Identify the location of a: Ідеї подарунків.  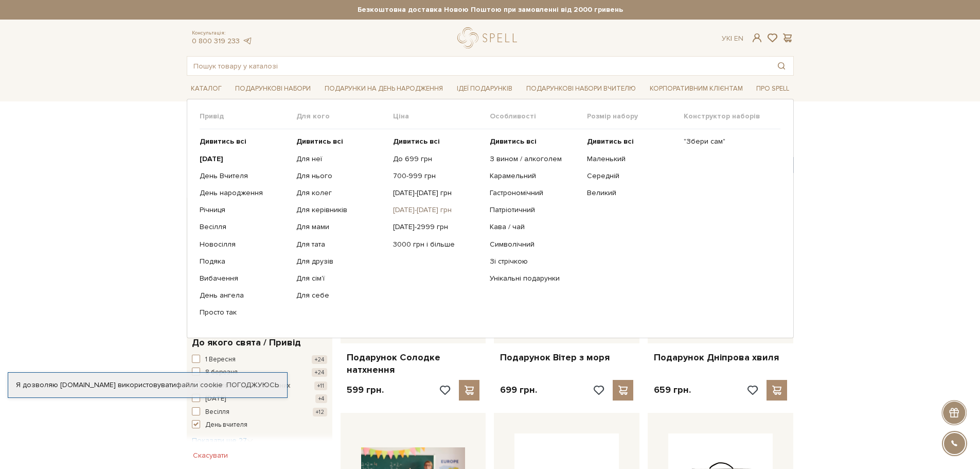
(485, 89).